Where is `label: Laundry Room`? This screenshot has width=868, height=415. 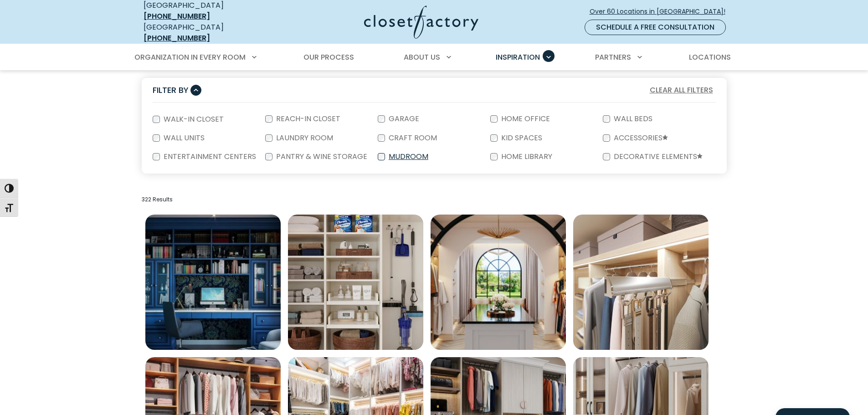 label: Laundry Room is located at coordinates (304, 138).